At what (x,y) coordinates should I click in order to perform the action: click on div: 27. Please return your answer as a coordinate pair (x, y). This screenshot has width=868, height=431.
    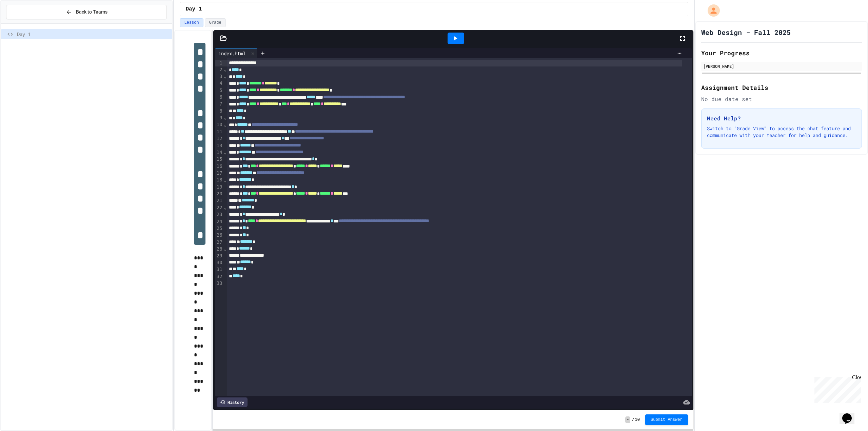
    Looking at the image, I should click on (219, 242).